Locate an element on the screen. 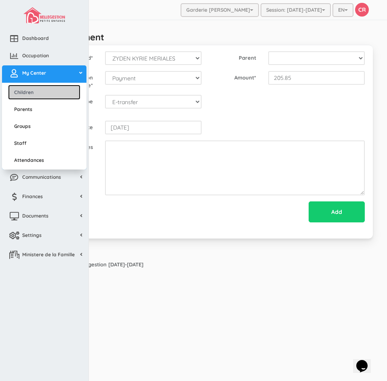 The width and height of the screenshot is (387, 381). label: Parent is located at coordinates (235, 57).